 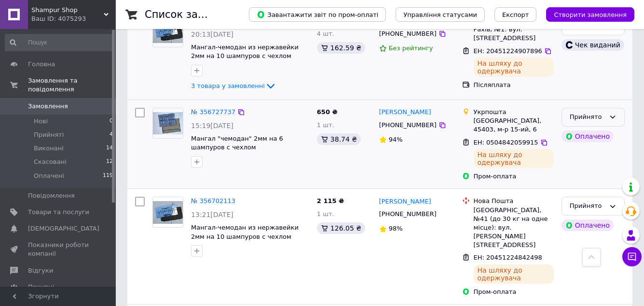 I want to click on div: 126.05 ₴, so click(x=341, y=228).